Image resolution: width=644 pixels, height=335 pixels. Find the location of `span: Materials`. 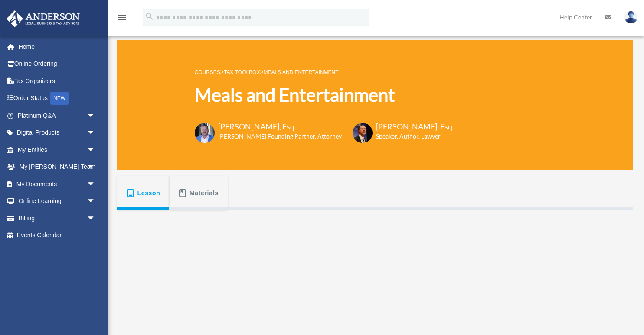

span: Materials is located at coordinates (204, 193).